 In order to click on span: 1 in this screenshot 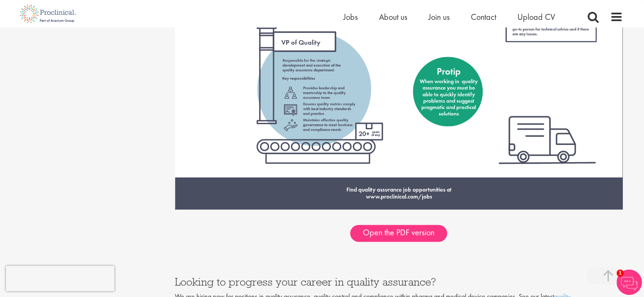, I will do `click(620, 273)`.